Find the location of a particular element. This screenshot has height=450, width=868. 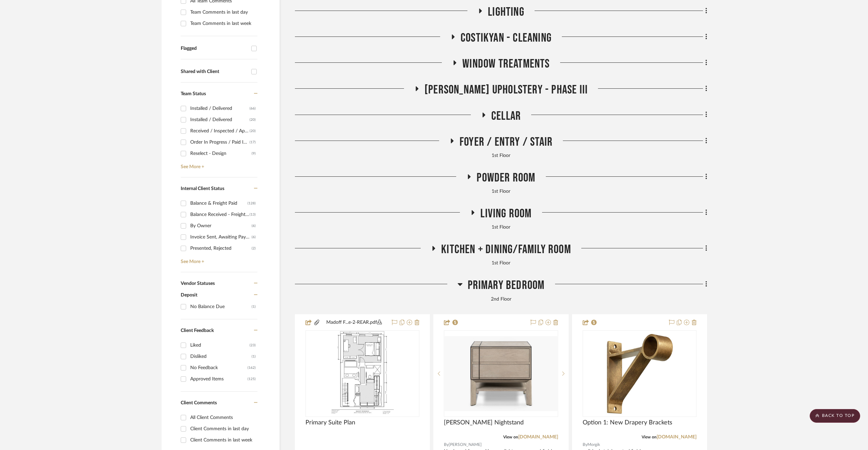

div: (13) is located at coordinates (253, 214).